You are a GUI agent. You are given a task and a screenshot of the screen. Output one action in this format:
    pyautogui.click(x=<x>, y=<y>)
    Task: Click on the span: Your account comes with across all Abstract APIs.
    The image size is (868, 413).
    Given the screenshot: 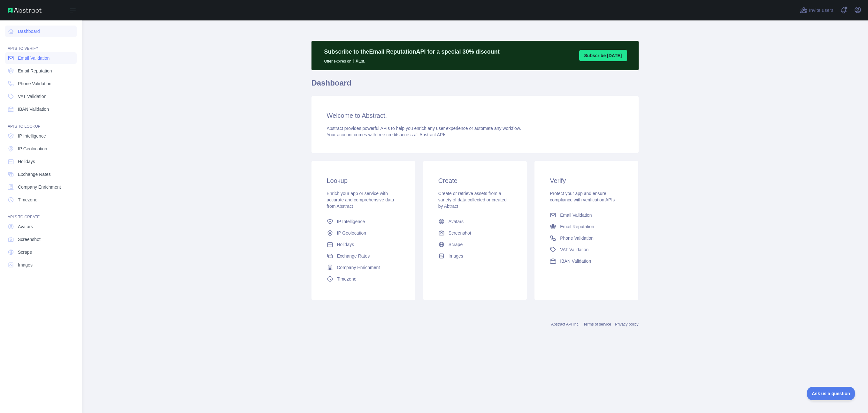 What is the action you would take?
    pyautogui.click(x=387, y=134)
    